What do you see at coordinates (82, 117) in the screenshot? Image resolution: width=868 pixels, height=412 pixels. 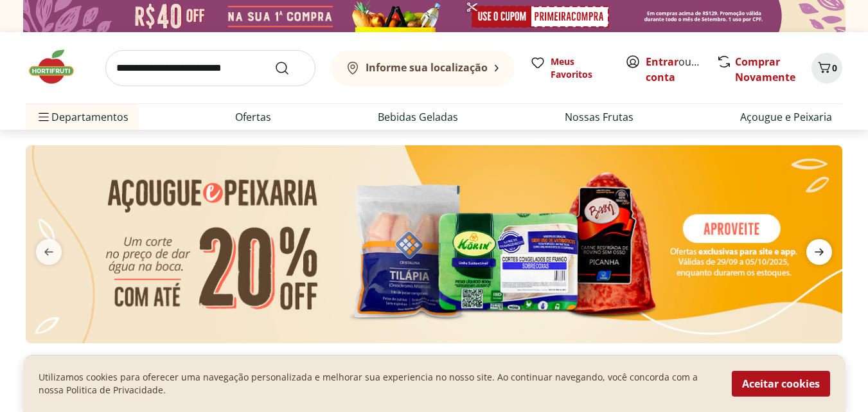 I see `span: Departamentos` at bounding box center [82, 117].